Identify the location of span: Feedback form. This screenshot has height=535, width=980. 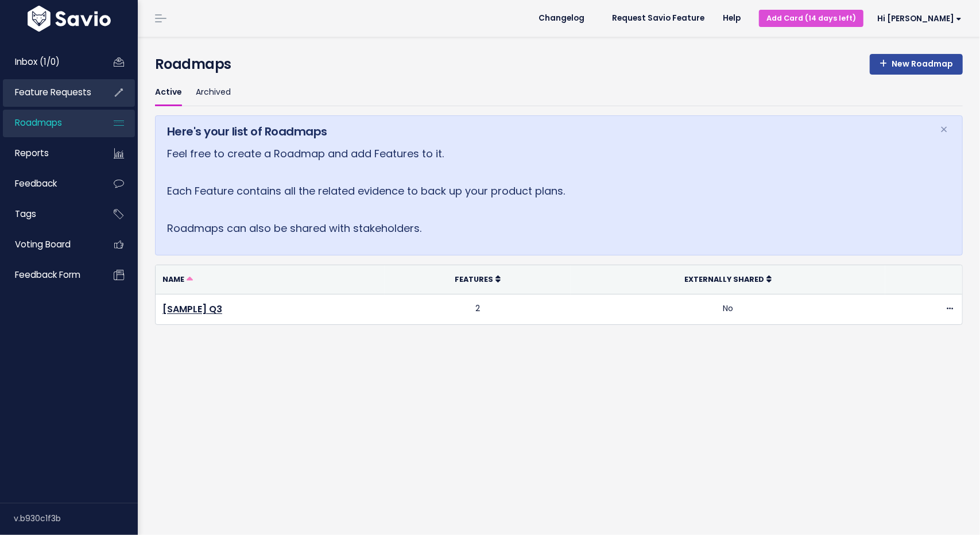
(47, 274).